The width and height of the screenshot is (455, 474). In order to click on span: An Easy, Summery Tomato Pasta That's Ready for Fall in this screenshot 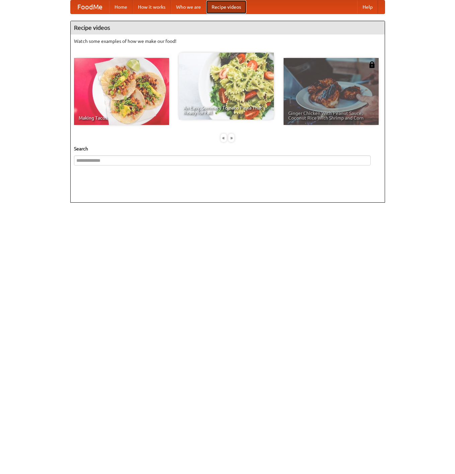, I will do `click(227, 110)`.